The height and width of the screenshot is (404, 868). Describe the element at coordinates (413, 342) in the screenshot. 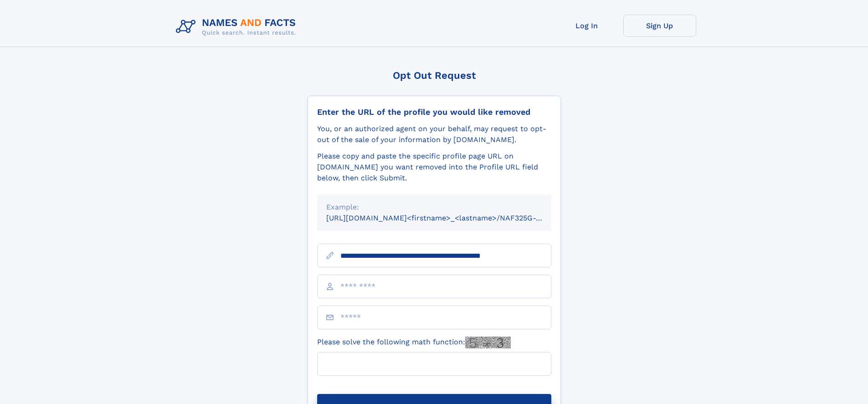

I see `label: Please solve the following math function:` at that location.